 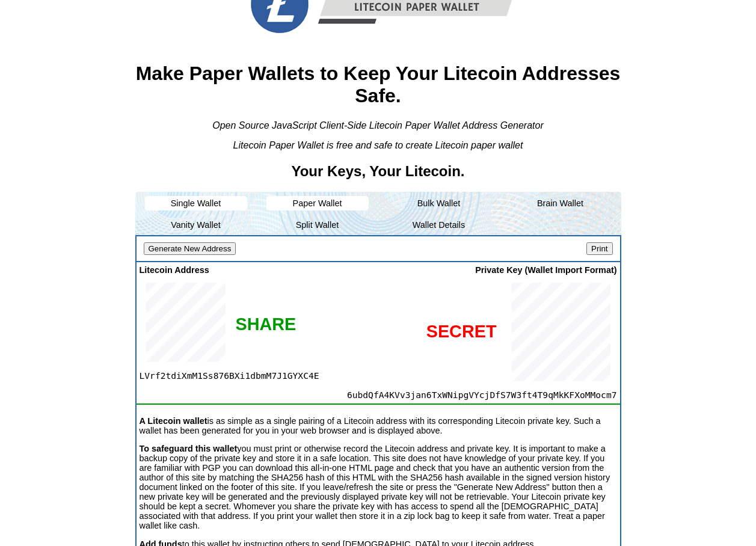 I want to click on li: Single Wallet, so click(x=196, y=203).